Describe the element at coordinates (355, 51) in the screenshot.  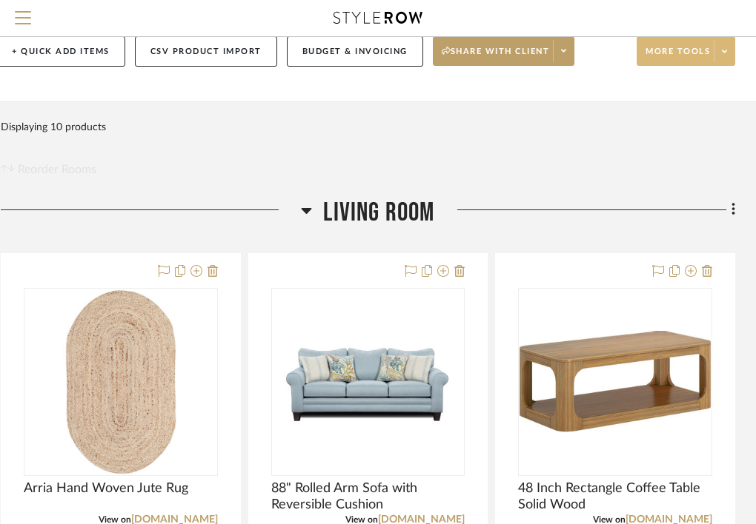
I see `button: Budget & Invoicing` at that location.